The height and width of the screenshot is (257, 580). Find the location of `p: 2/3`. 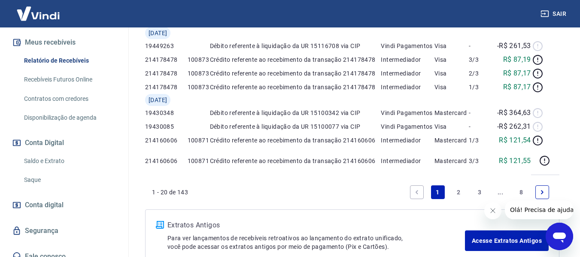

p: 2/3 is located at coordinates (482, 73).